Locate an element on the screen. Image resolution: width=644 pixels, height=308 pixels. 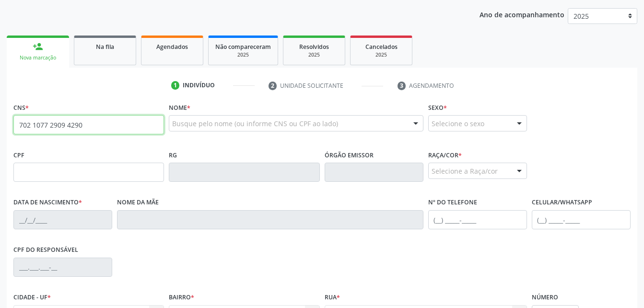
label: Data de nascimento is located at coordinates (48, 203).